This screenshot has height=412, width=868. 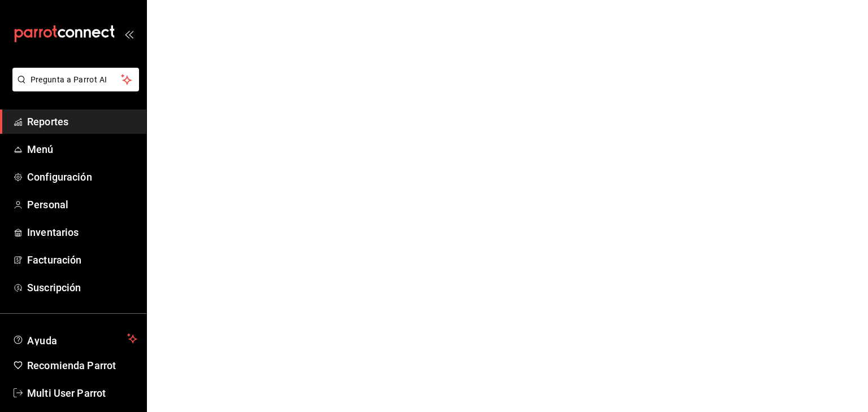 I want to click on span: Pregunta a Parrot AI, so click(x=76, y=80).